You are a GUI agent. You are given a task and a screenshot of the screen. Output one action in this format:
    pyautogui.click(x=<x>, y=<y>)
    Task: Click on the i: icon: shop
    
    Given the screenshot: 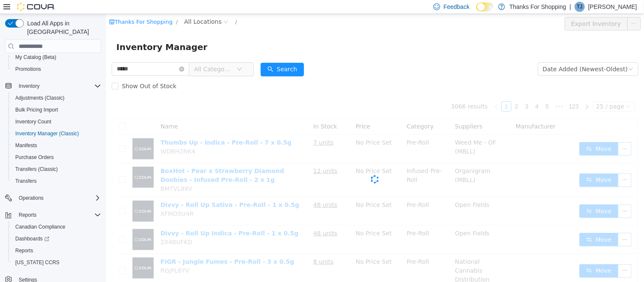 What is the action you would take?
    pyautogui.click(x=6, y=7)
    